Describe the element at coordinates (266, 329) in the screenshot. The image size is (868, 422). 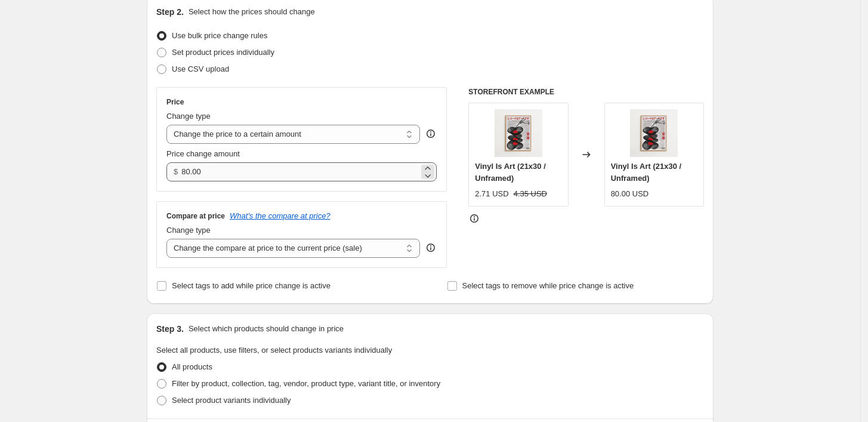
I see `p: Select which products should change in price` at that location.